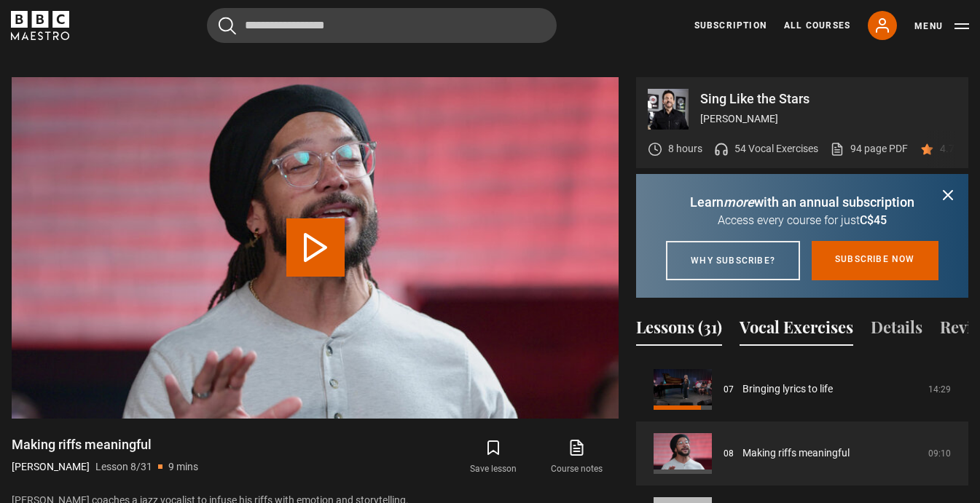  Describe the element at coordinates (730, 26) in the screenshot. I see `a: Subscription` at that location.